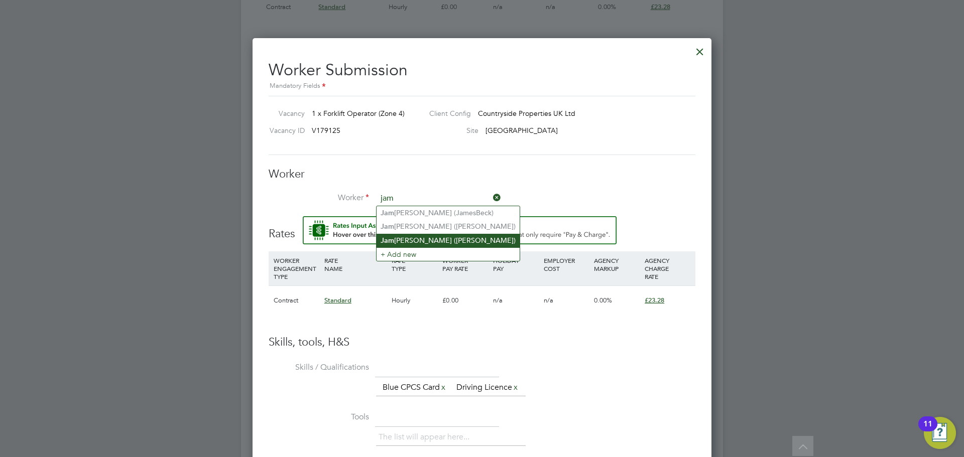 The width and height of the screenshot is (964, 457). What do you see at coordinates (296, 301) in the screenshot?
I see `div: Contract` at bounding box center [296, 301].